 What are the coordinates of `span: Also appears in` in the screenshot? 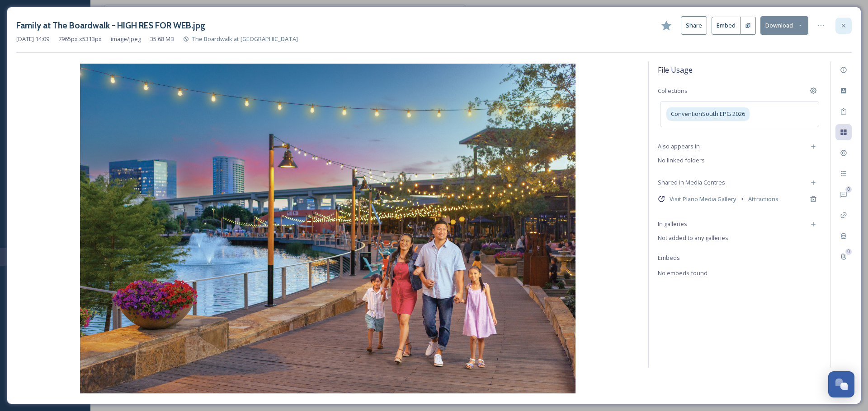 It's located at (678, 146).